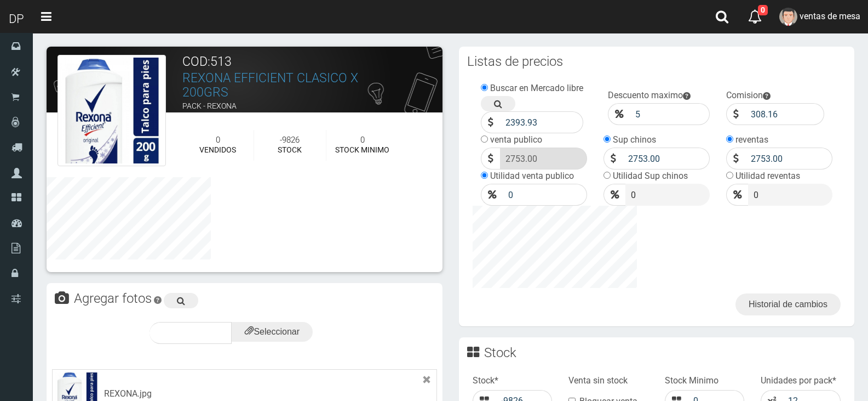 This screenshot has width=868, height=401. What do you see at coordinates (209, 106) in the screenshot?
I see `font: PACK - REXONA` at bounding box center [209, 106].